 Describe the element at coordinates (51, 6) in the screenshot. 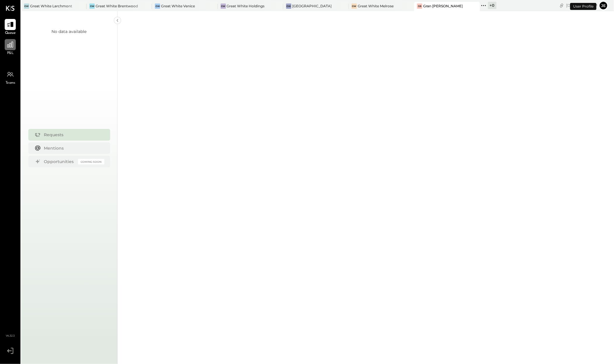

I see `div: Great White Larchmont` at that location.